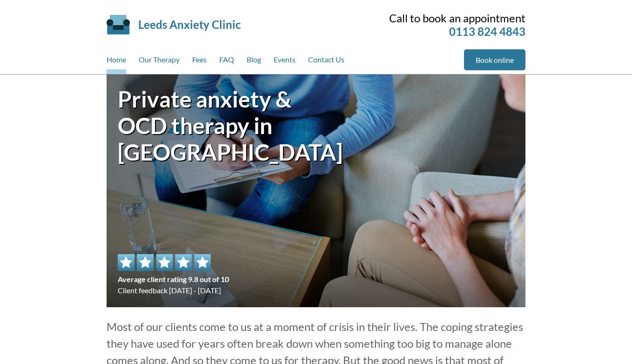  What do you see at coordinates (253, 61) in the screenshot?
I see `a: Blog` at bounding box center [253, 61].